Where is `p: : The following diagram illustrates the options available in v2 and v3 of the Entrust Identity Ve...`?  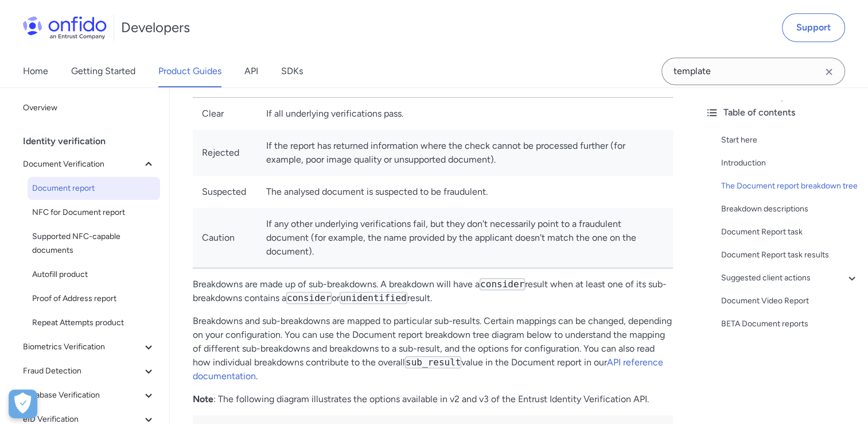 p: : The following diagram illustrates the options available in v2 and v3 of the Entrust Identity Ve... is located at coordinates (432, 399).